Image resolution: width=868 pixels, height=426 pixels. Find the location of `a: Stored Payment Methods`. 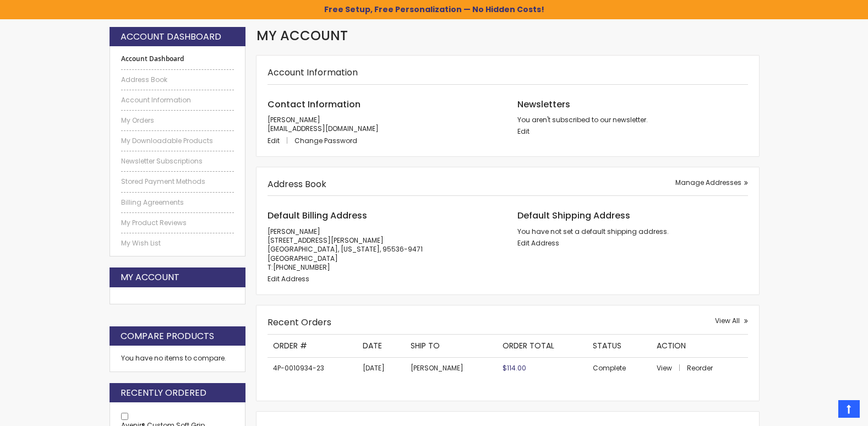

a: Stored Payment Methods is located at coordinates (178, 182).